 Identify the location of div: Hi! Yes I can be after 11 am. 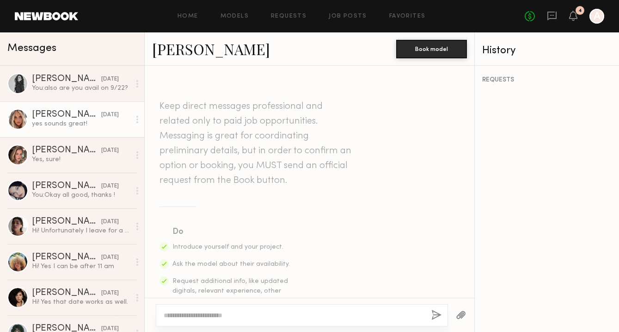
(81, 266).